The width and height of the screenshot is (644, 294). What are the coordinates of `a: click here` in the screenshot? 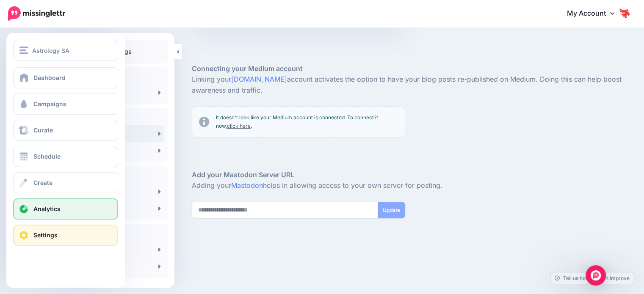 It's located at (239, 125).